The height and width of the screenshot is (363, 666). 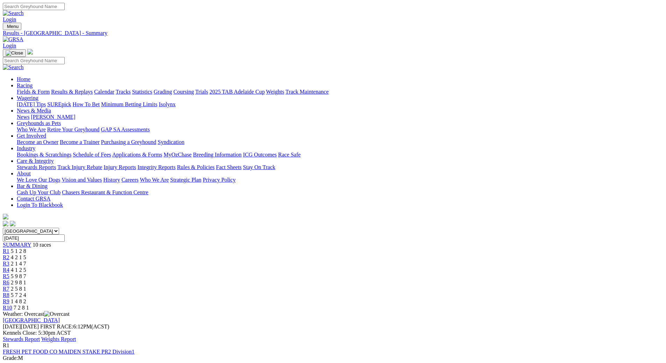 I want to click on img: facebook.svg, so click(x=6, y=224).